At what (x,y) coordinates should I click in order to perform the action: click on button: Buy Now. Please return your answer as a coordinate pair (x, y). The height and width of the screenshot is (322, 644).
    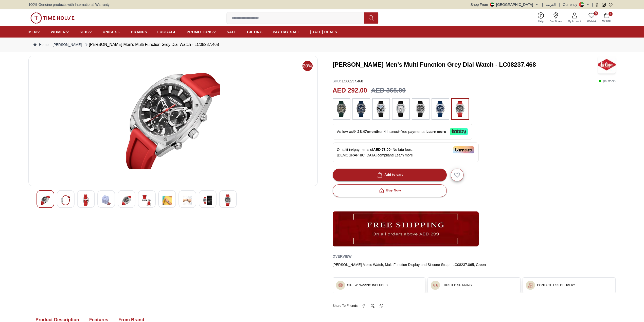
    Looking at the image, I should click on (390, 190).